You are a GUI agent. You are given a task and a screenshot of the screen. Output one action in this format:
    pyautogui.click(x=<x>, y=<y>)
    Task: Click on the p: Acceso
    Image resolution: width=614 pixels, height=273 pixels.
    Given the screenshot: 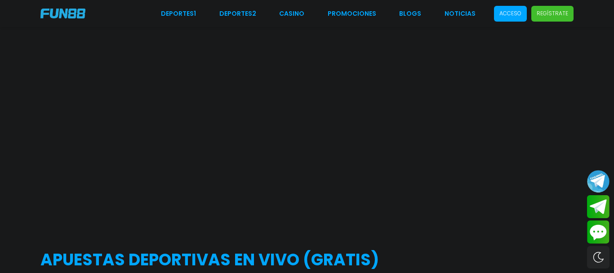 What is the action you would take?
    pyautogui.click(x=510, y=13)
    